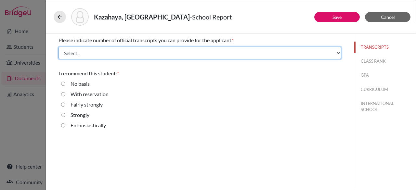 This screenshot has height=190, width=416. Describe the element at coordinates (80, 84) in the screenshot. I see `label: No basis` at that location.